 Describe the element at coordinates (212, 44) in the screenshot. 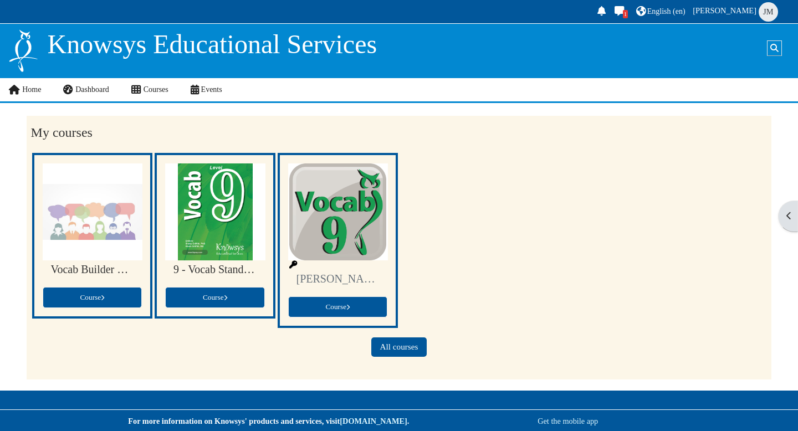

I see `p: Knowsys Educational Services` at that location.